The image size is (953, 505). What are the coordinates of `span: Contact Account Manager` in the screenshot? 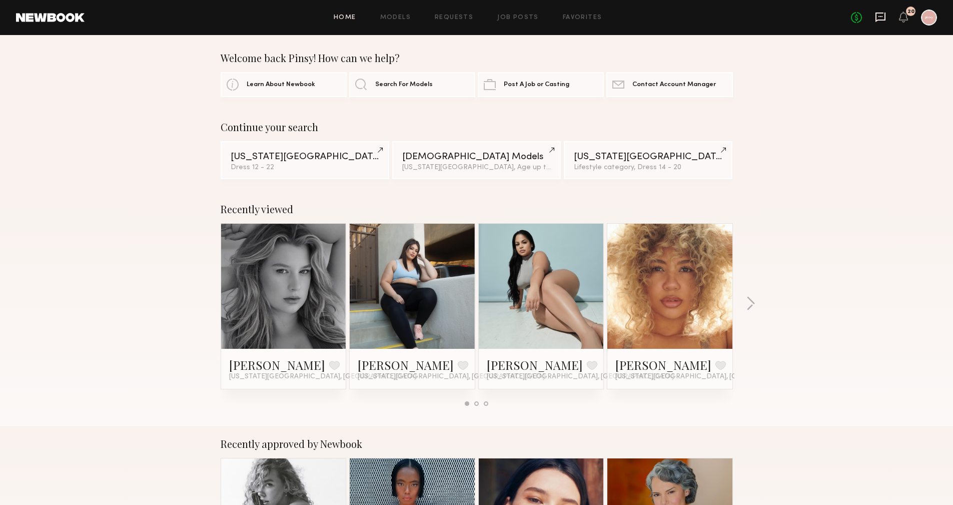 It's located at (674, 85).